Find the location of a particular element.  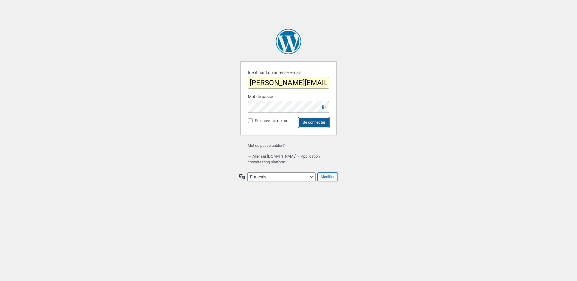

label: Identifiant ou adresse e-mail is located at coordinates (274, 72).